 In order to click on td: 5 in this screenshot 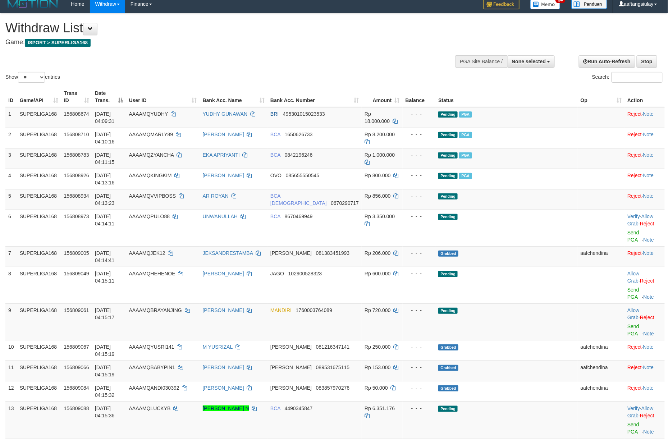, I will do `click(11, 199)`.